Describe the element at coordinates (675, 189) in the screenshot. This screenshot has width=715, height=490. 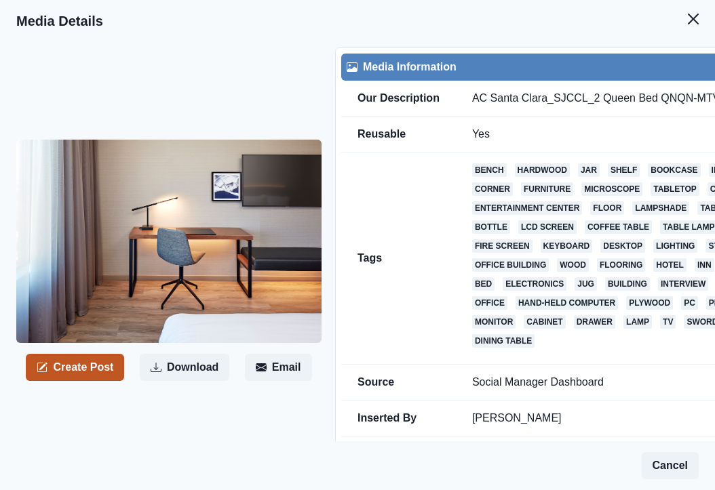
I see `a: tabletop` at that location.